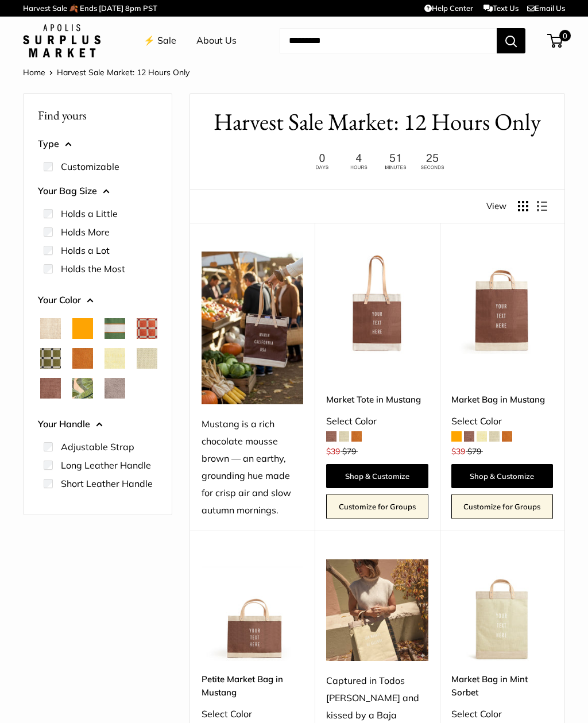  I want to click on h1: Harvest Sale Market: 12 Hours Only, so click(378, 122).